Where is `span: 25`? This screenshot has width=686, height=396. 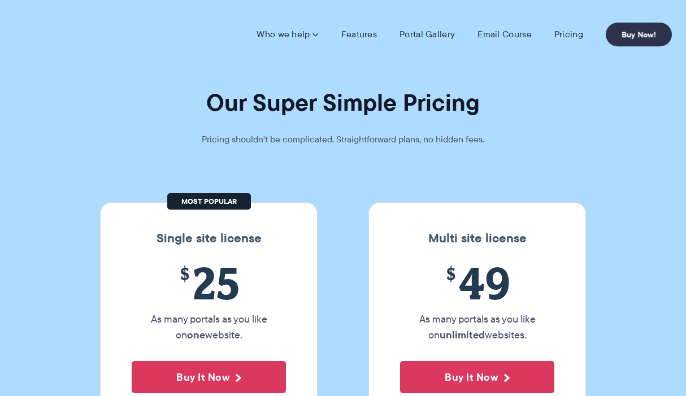
span: 25 is located at coordinates (209, 283).